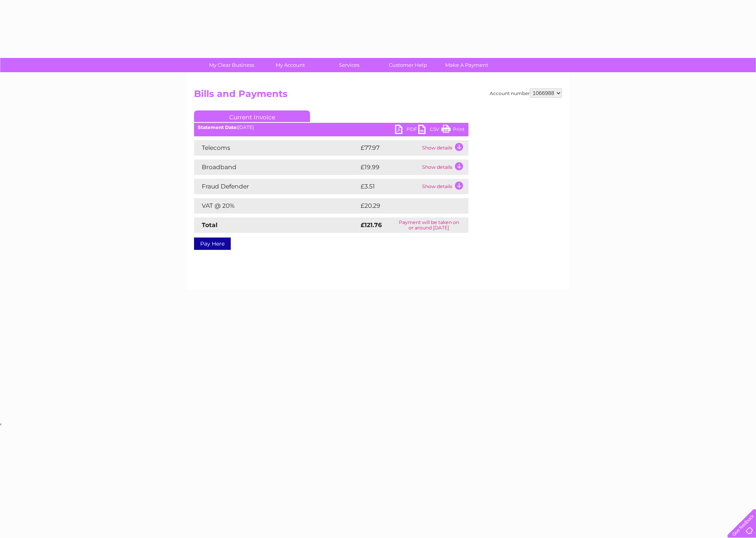  Describe the element at coordinates (371, 225) in the screenshot. I see `strong: £121.76` at that location.